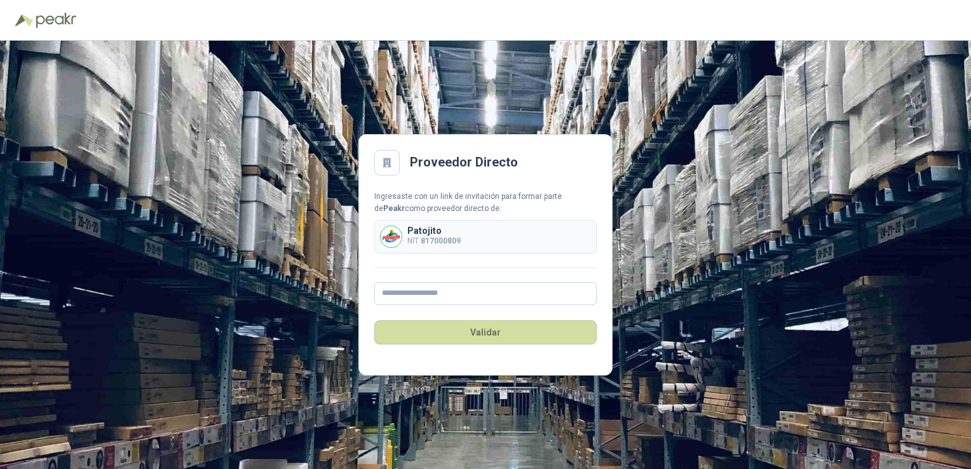 This screenshot has height=469, width=971. What do you see at coordinates (56, 20) in the screenshot?
I see `img: Peakr` at bounding box center [56, 20].